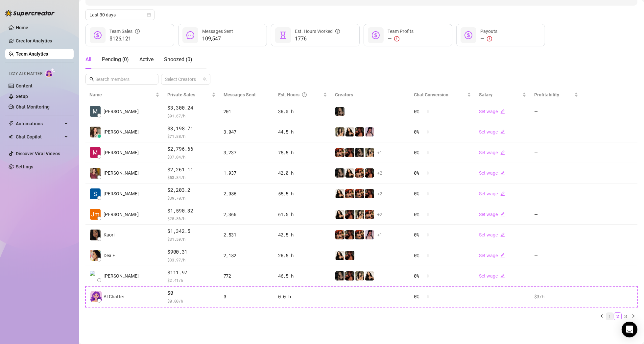 The height and width of the screenshot is (344, 644). I want to click on span: $0, so click(191, 293).